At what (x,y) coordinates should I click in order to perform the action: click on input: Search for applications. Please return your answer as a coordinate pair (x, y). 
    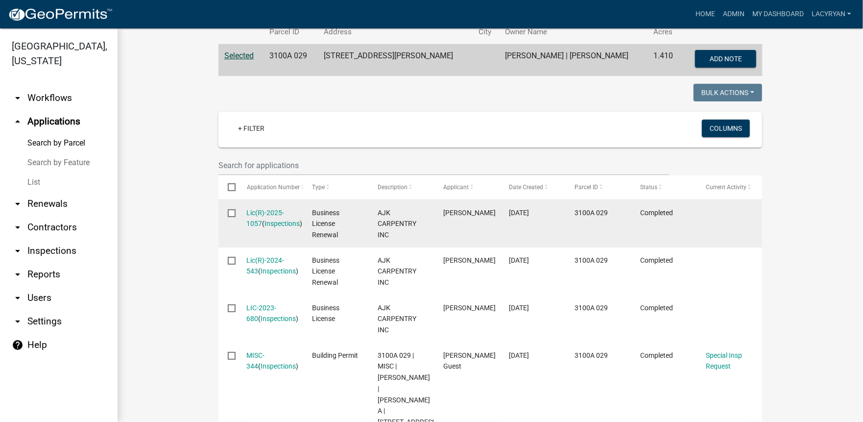
    Looking at the image, I should click on (444, 165).